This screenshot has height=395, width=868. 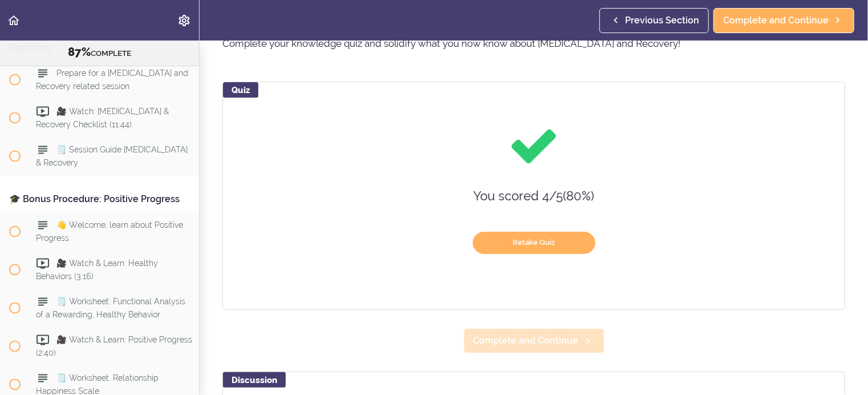 I want to click on div: Quiz, so click(x=240, y=90).